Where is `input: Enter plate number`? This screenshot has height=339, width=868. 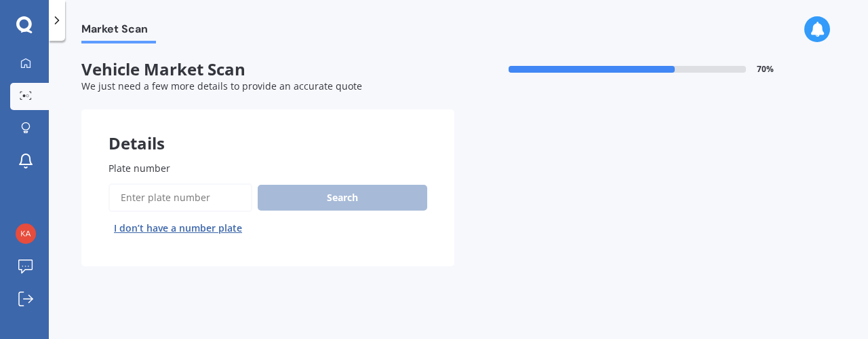
input: Enter plate number is located at coordinates (180, 198).